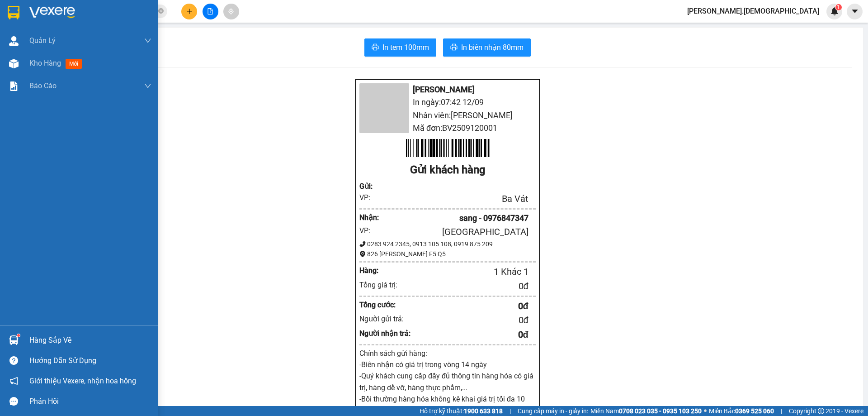  Describe the element at coordinates (821, 411) in the screenshot. I see `span: copyright` at that location.